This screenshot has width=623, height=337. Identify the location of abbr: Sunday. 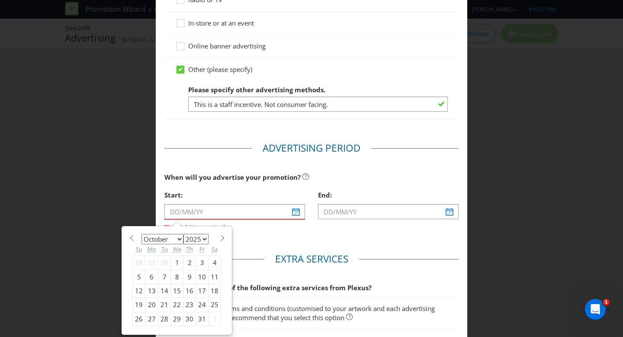
(139, 249).